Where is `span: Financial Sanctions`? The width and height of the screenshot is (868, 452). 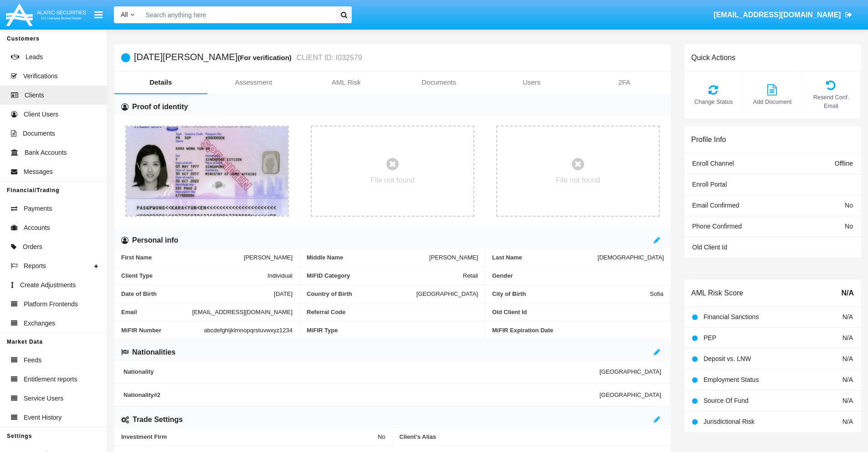 span: Financial Sanctions is located at coordinates (731, 317).